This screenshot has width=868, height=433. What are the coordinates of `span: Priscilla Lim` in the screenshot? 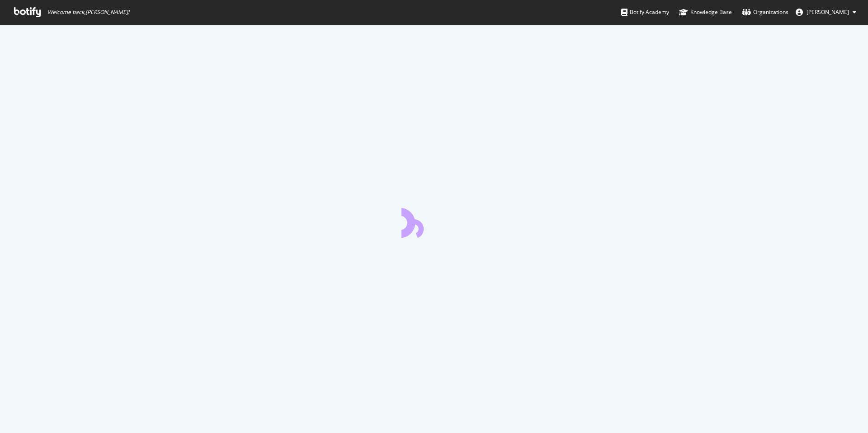 It's located at (827, 11).